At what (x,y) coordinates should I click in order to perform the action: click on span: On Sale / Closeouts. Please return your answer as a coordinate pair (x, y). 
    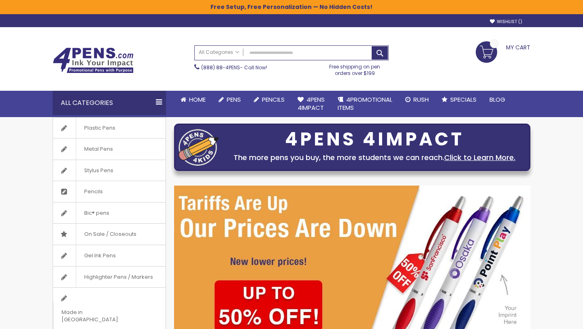
    Looking at the image, I should click on (110, 234).